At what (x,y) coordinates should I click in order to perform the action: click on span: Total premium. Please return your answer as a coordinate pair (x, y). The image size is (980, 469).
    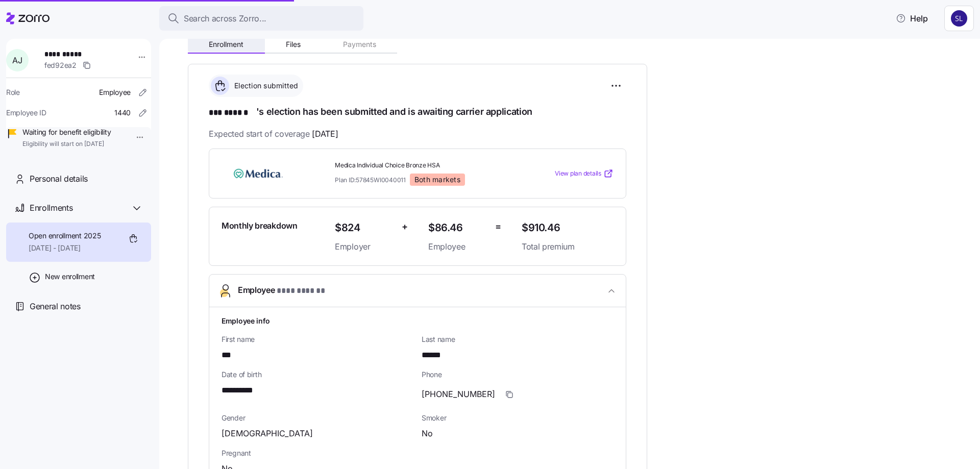
    Looking at the image, I should click on (567, 246).